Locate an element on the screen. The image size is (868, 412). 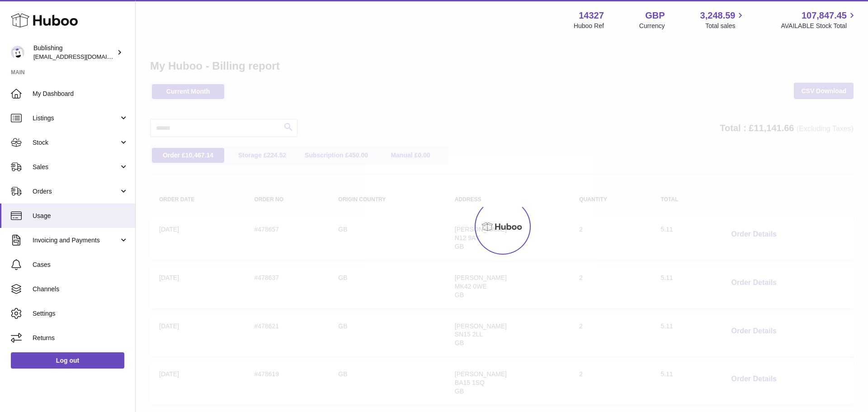
img: internalAdmin-14327@internal.huboo.com is located at coordinates (18, 52).